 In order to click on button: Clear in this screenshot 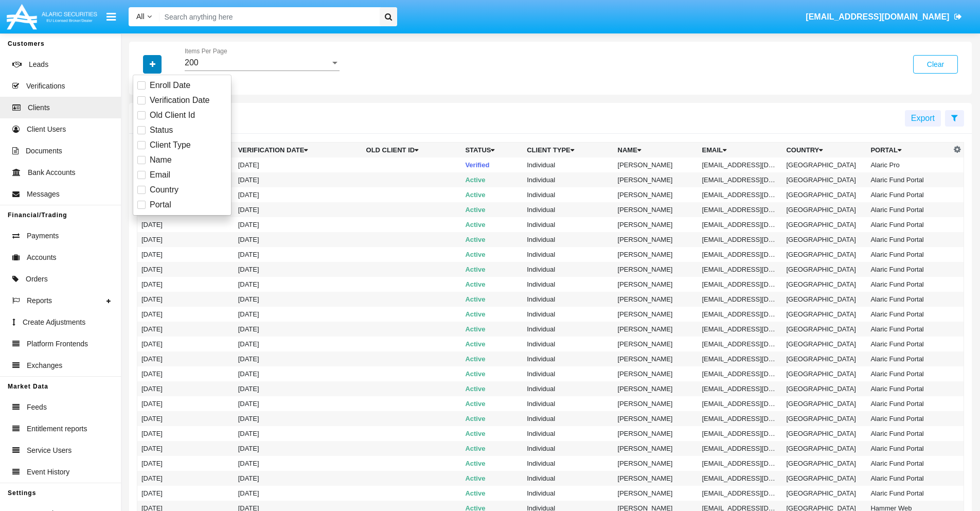, I will do `click(935, 64)`.